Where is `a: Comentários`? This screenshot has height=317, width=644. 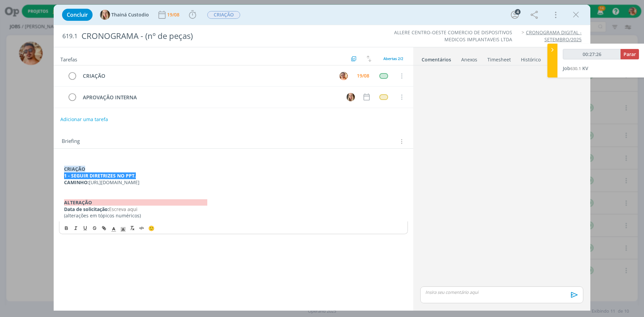
a: Comentários is located at coordinates (436, 58).